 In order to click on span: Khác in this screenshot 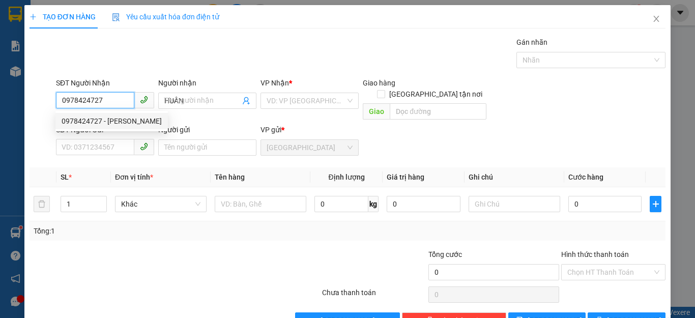, I will do `click(161, 204)`.